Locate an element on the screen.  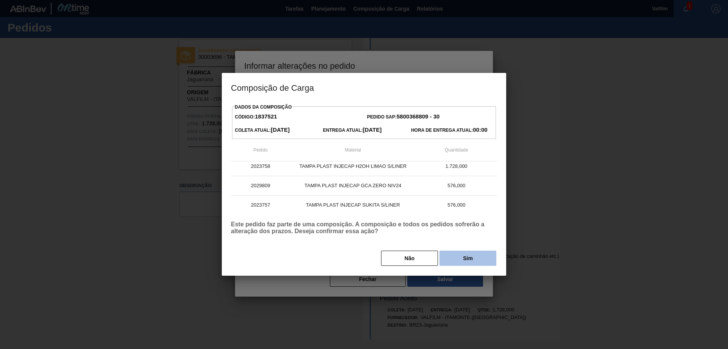
span: Coleta Atual: is located at coordinates (263, 130).